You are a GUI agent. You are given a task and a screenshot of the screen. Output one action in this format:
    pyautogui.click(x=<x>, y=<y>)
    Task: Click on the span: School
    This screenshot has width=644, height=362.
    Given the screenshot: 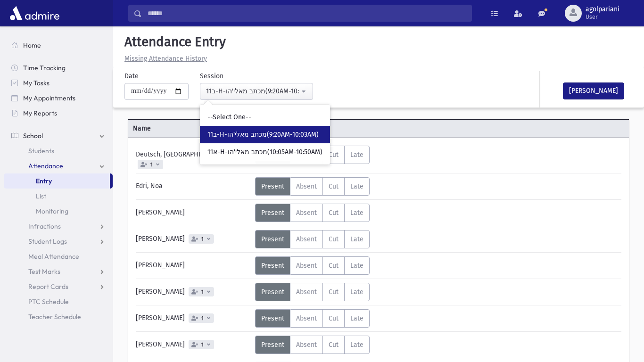 What is the action you would take?
    pyautogui.click(x=33, y=136)
    